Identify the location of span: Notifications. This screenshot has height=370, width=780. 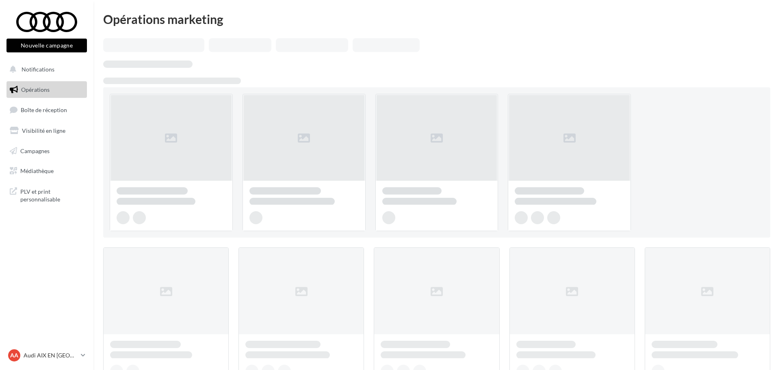
(38, 69).